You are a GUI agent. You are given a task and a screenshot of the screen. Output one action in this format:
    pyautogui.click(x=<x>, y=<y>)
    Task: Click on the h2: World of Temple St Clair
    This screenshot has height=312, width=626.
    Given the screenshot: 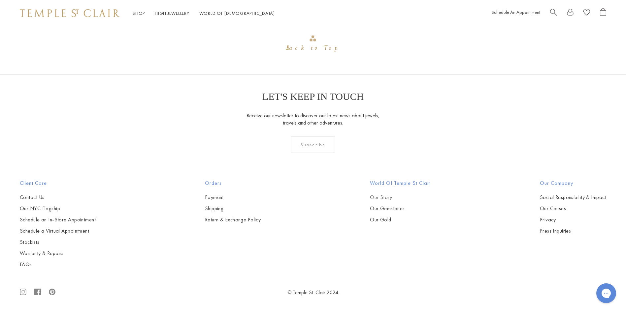 What is the action you would take?
    pyautogui.click(x=400, y=183)
    